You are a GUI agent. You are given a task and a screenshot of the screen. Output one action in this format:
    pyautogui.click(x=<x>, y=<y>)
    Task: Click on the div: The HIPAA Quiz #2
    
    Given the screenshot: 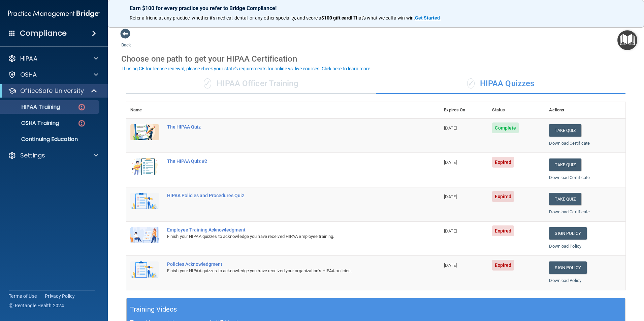 What is the action you would take?
    pyautogui.click(x=286, y=161)
    